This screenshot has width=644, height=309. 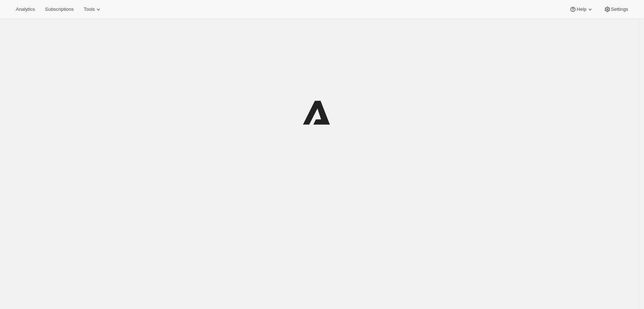 What do you see at coordinates (59, 9) in the screenshot?
I see `button: Subscriptions` at bounding box center [59, 9].